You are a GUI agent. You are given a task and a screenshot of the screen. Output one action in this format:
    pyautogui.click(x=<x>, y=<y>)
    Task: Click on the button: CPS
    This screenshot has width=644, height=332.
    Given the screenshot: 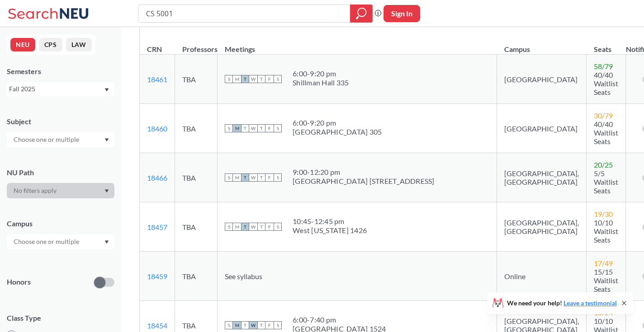 What is the action you would take?
    pyautogui.click(x=51, y=45)
    